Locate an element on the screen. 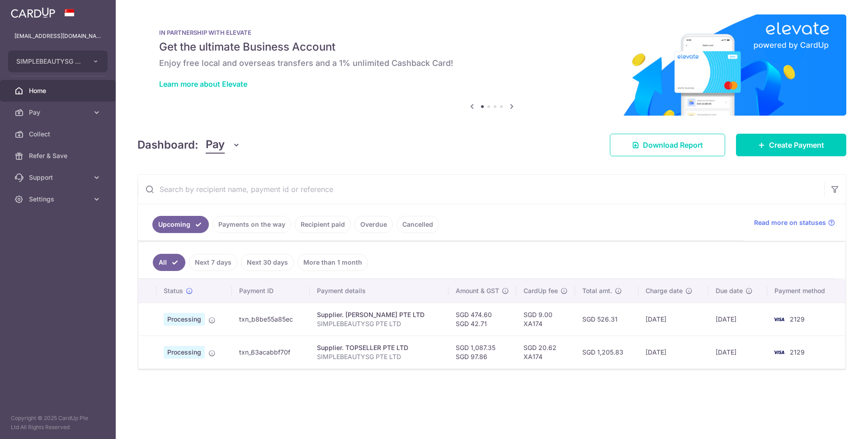 Image resolution: width=868 pixels, height=439 pixels. span: Read more on statuses is located at coordinates (790, 223).